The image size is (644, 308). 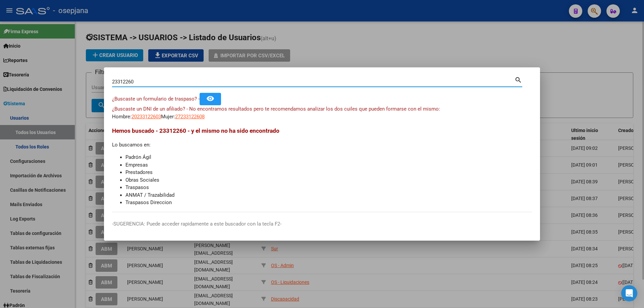 What do you see at coordinates (196, 131) in the screenshot?
I see `span: Hemos buscado - 23312260 - y el mismo no ha sido encontrado` at bounding box center [196, 131].